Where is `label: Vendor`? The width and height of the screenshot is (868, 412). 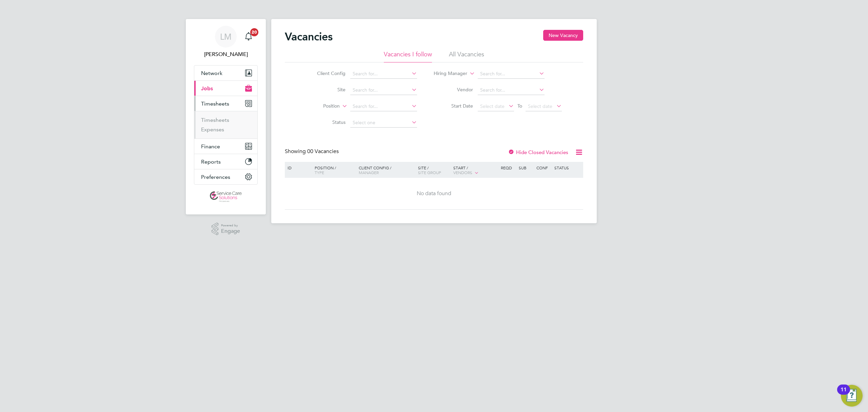
label: Vendor is located at coordinates (454, 90).